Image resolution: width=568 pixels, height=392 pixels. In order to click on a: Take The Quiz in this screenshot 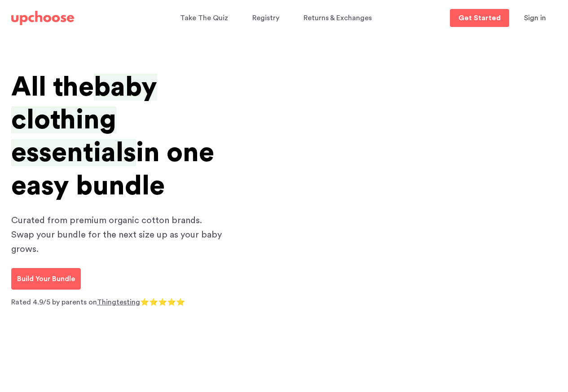, I will do `click(205, 18)`.